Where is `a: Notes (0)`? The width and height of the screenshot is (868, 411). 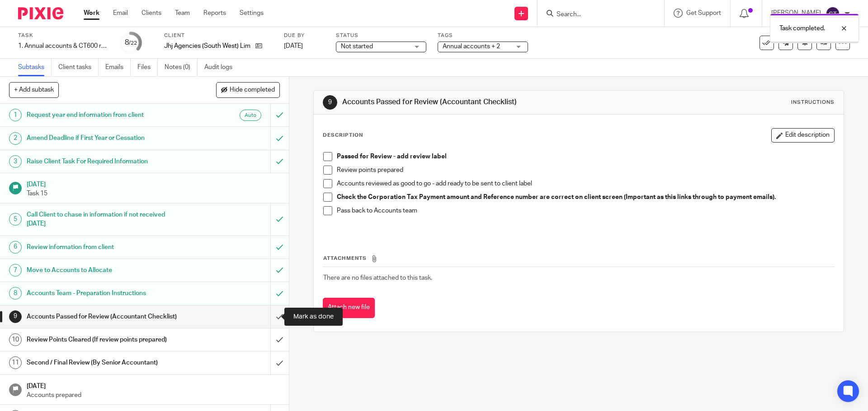
a: Notes (0) is located at coordinates (181, 67).